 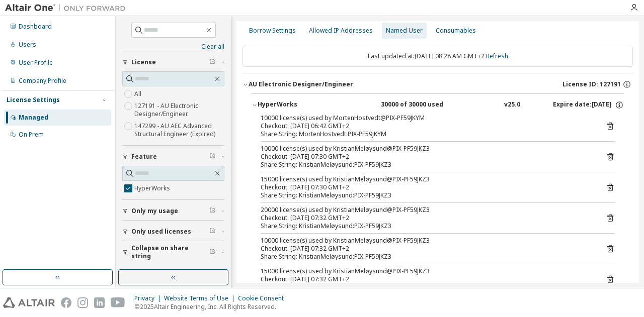 What do you see at coordinates (161, 232) in the screenshot?
I see `span: Only used licenses` at bounding box center [161, 232].